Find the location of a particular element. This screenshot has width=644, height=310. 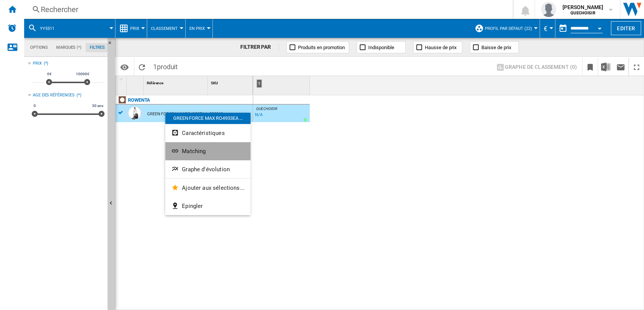

button: Epingler... is located at coordinates (208, 206).